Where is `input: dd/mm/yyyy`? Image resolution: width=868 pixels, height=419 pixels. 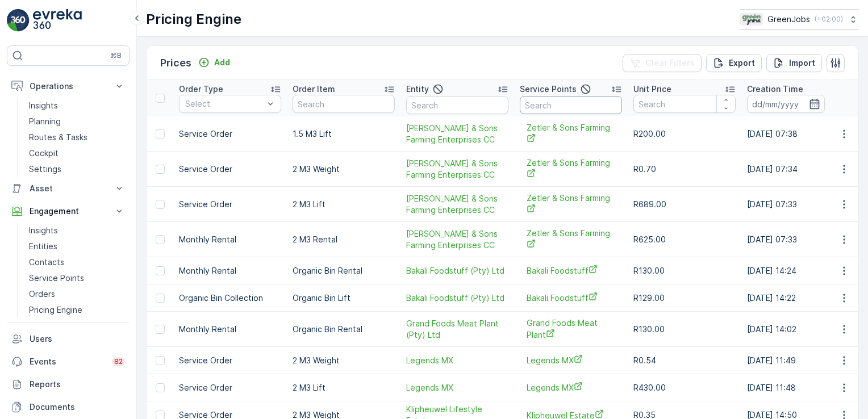
input: dd/mm/yyyy is located at coordinates (786, 104).